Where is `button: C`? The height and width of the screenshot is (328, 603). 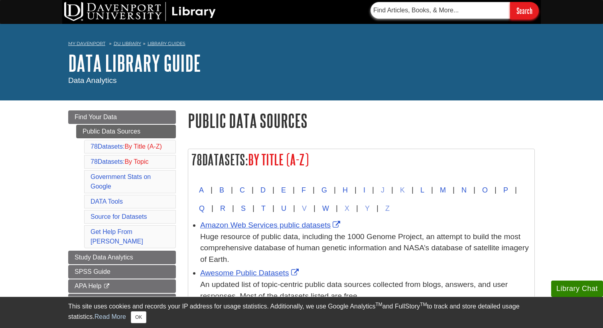
button: C is located at coordinates (242, 190).